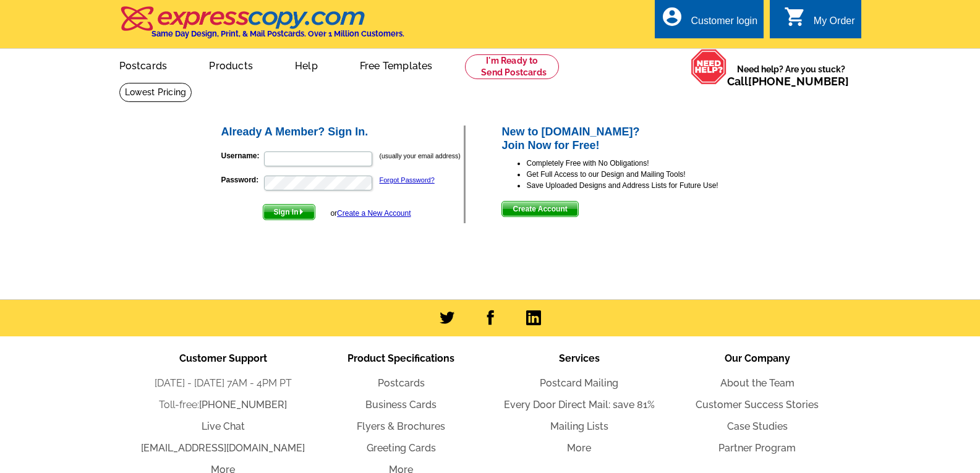 The width and height of the screenshot is (980, 473). What do you see at coordinates (819, 21) in the screenshot?
I see `a: shopping_cart My Order` at bounding box center [819, 21].